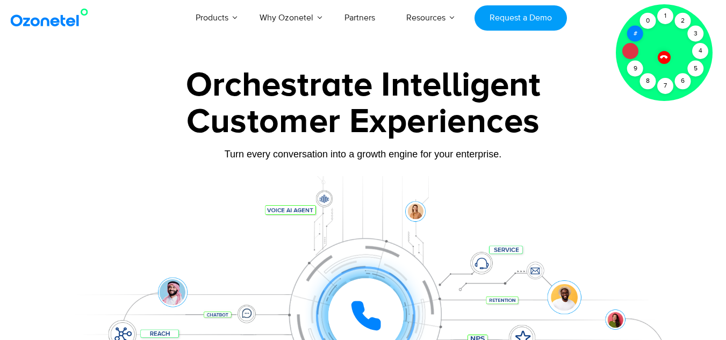  What do you see at coordinates (635, 69) in the screenshot?
I see `div: 9` at bounding box center [635, 69].